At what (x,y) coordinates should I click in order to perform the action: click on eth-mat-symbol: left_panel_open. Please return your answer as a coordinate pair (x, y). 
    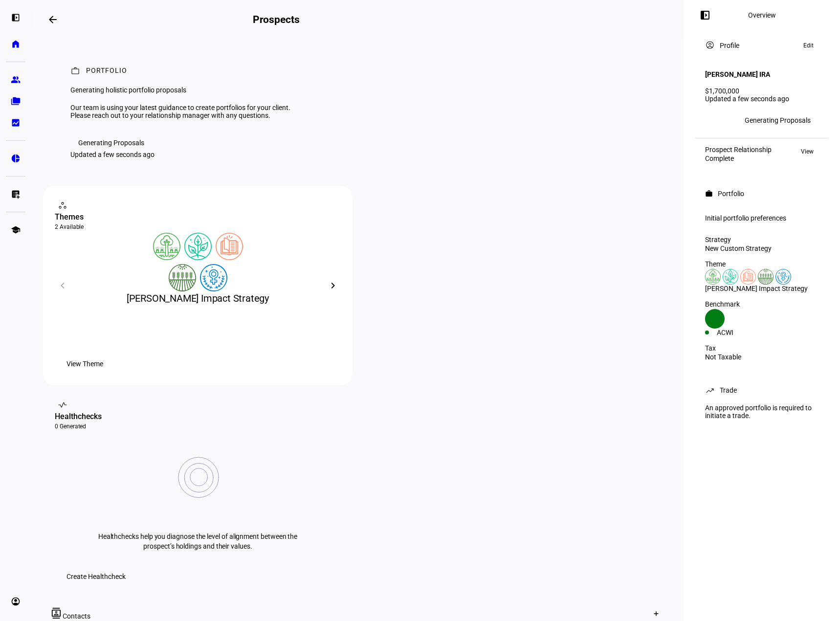
    Looking at the image, I should click on (16, 18).